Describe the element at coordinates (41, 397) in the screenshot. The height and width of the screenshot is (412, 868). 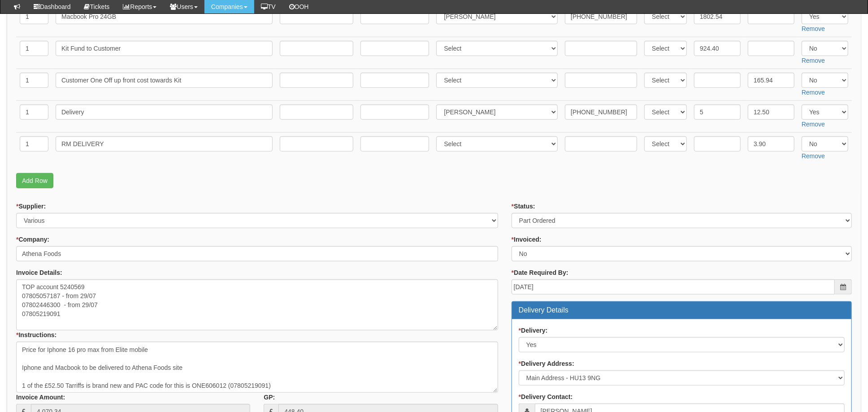
I see `label: Invoice Amount:` at that location.